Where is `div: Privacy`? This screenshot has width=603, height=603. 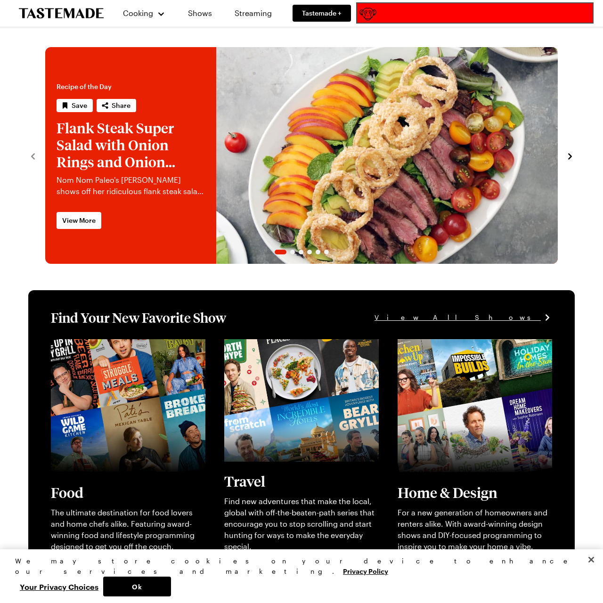 div: Privacy is located at coordinates (297, 576).